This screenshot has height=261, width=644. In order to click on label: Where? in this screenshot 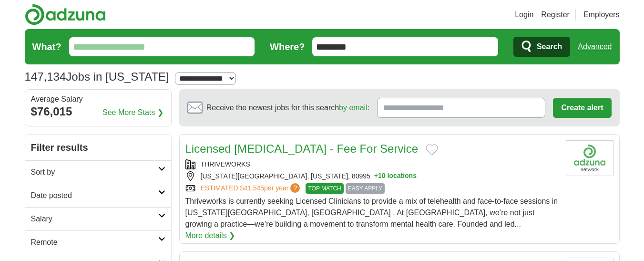, I will do `click(287, 46)`.